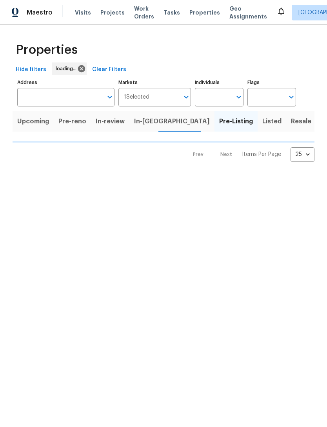  Describe the element at coordinates (236, 121) in the screenshot. I see `span: Pre-Listing` at that location.